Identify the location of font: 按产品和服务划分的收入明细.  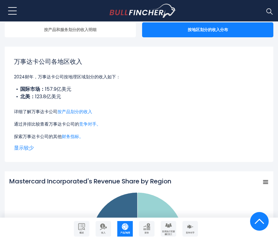
(70, 30).